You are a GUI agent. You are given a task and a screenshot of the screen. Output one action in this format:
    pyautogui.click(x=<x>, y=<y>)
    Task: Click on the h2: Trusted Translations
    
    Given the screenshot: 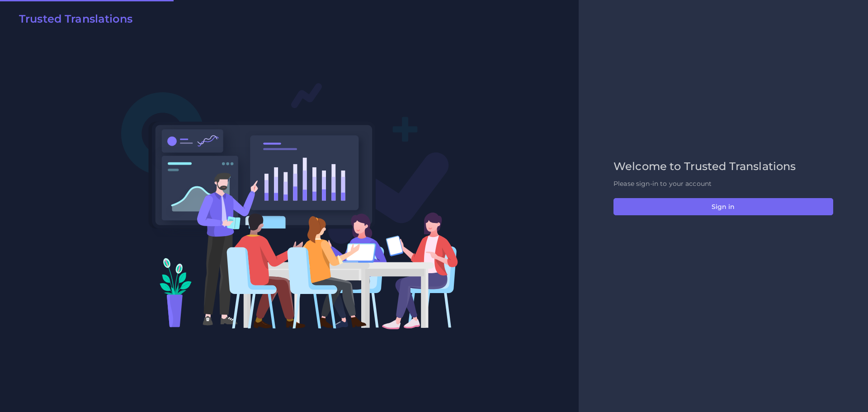 What is the action you would take?
    pyautogui.click(x=76, y=19)
    